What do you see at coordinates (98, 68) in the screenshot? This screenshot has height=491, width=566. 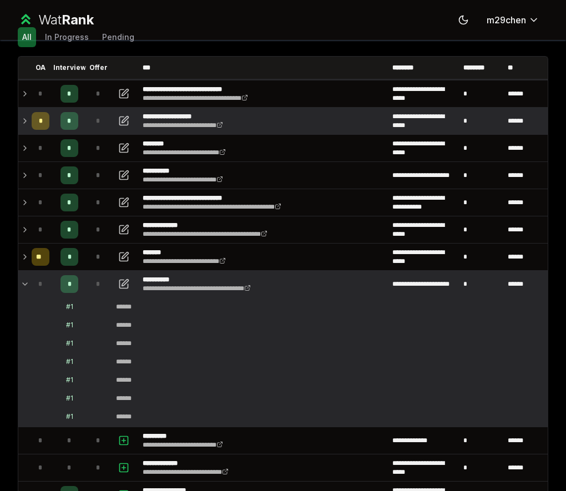 I see `p: Offer` at bounding box center [98, 68].